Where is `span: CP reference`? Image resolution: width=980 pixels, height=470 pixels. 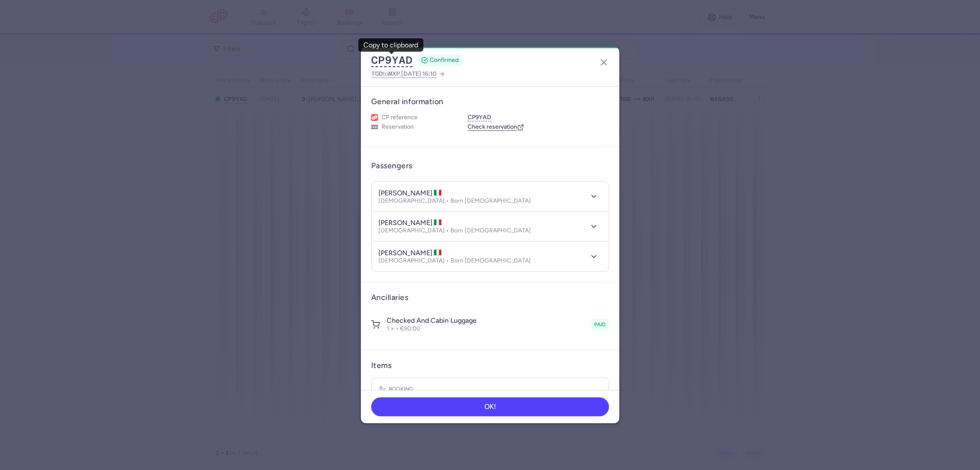
span: CP reference is located at coordinates (399, 117).